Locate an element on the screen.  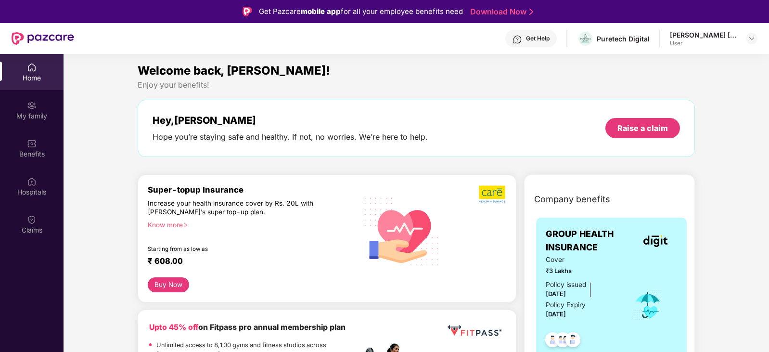
img: svg+xml;base64,PHN2ZyBpZD0iSG9zcGl0YWxzIiB4bWxucz0iaHR0cDovL3d3dy53My5vcmcvMjAwMC9zdmciIHdpZHRoPS... is located at coordinates (32, 181).